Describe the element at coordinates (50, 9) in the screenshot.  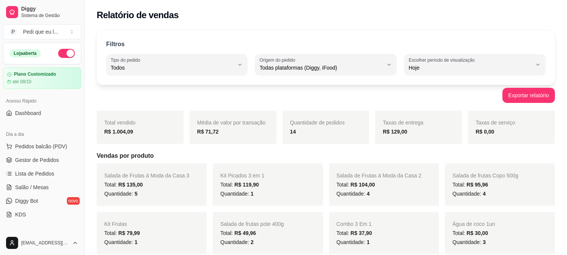
I see `span: Diggy` at that location.